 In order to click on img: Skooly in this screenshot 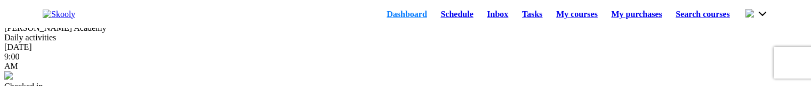, I will do `click(59, 14)`.